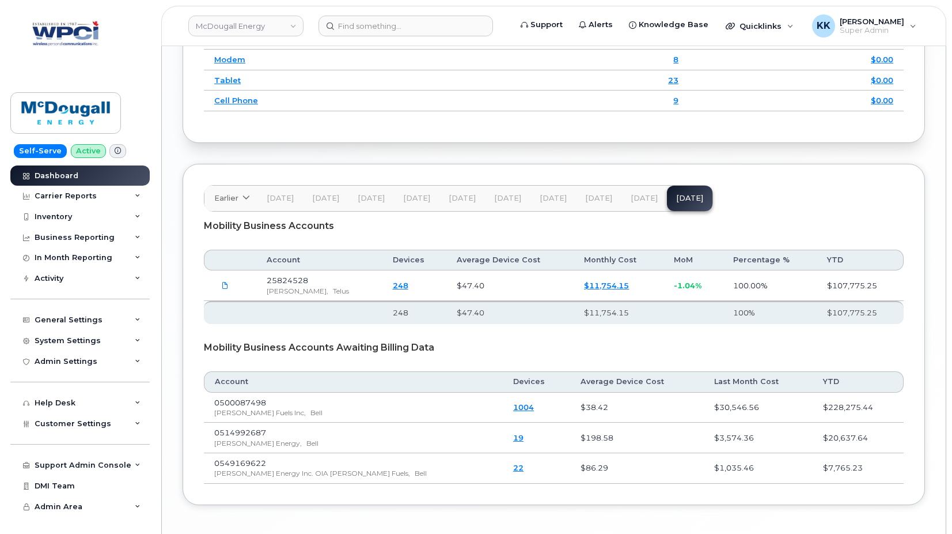  Describe the element at coordinates (230, 59) in the screenshot. I see `a: Modem` at that location.